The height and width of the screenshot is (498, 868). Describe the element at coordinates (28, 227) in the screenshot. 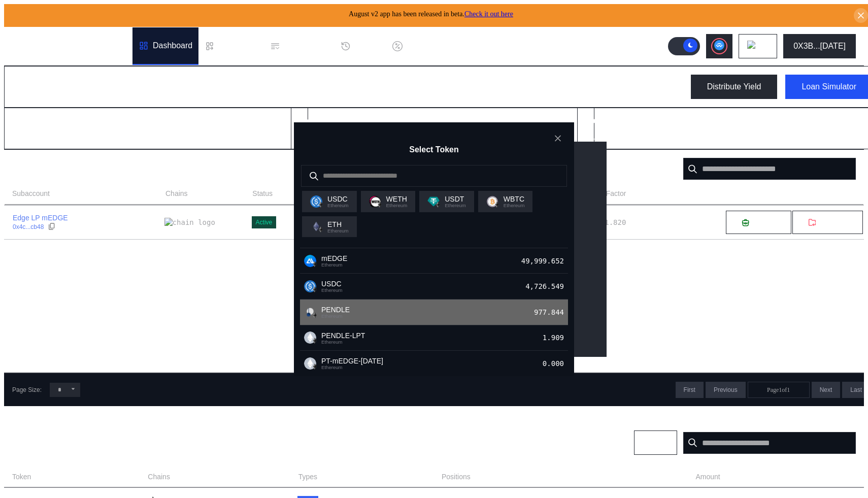

I see `div: 0x4c...cb48` at that location.